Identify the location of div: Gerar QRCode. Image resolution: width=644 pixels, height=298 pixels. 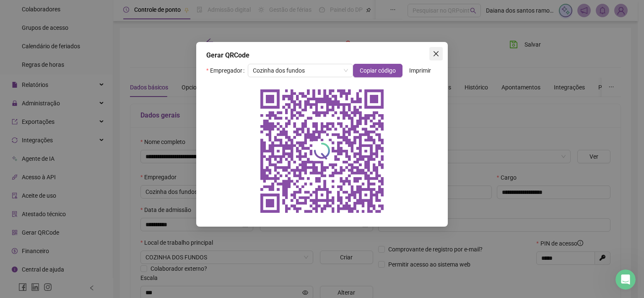
(322, 56).